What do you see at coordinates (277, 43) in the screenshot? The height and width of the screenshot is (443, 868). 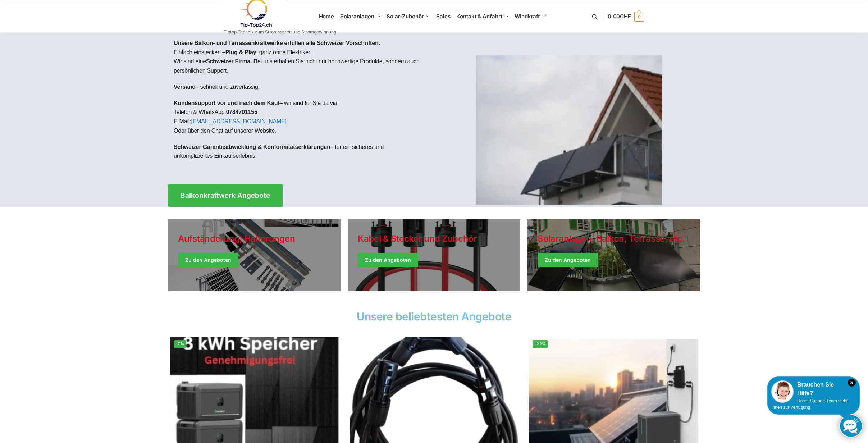 I see `strong: Unsere Balkon- und Terrassenkraftwerke erfüllen alle Schweizer Vorschriften.` at bounding box center [277, 43].